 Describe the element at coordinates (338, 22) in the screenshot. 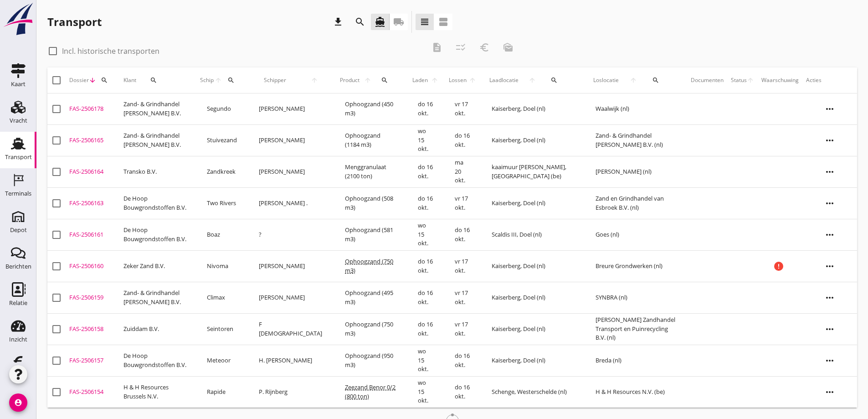

I see `i: download` at that location.